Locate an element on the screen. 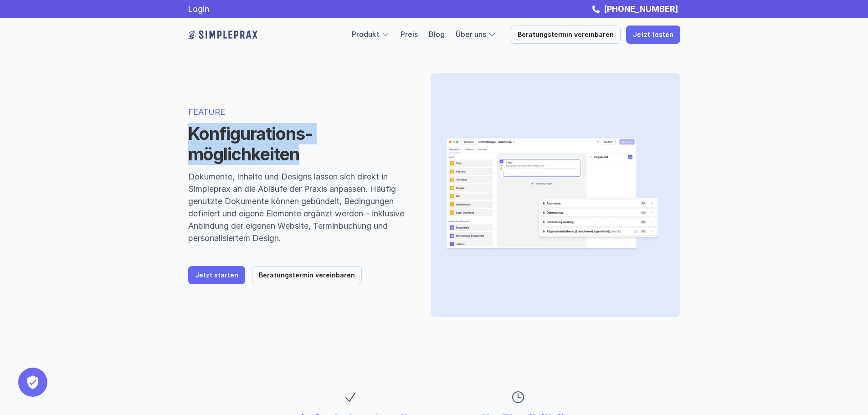  a: Jetzt starten is located at coordinates (217, 275).